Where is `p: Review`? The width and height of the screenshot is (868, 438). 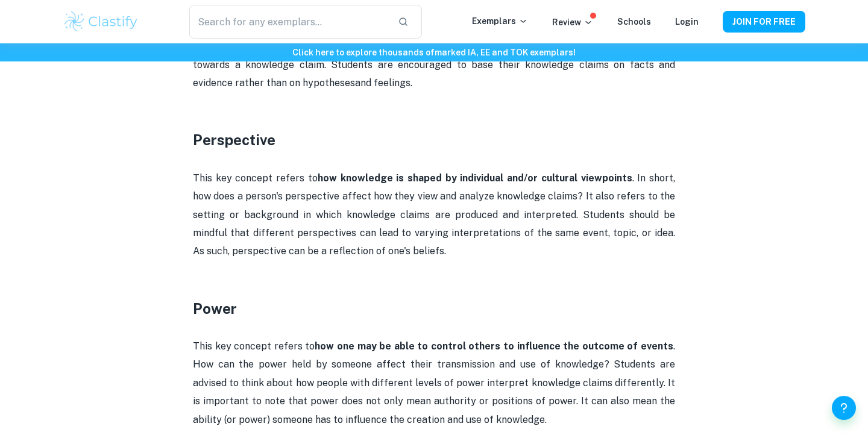 p: Review is located at coordinates (572, 22).